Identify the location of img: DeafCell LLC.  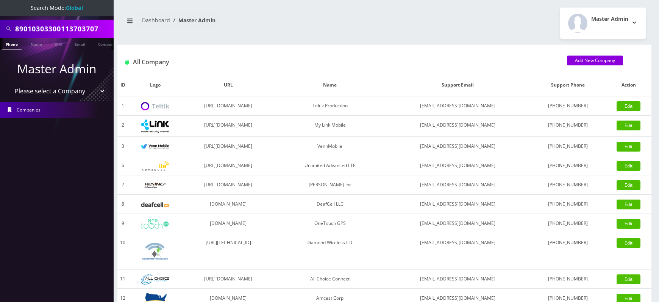
(155, 205).